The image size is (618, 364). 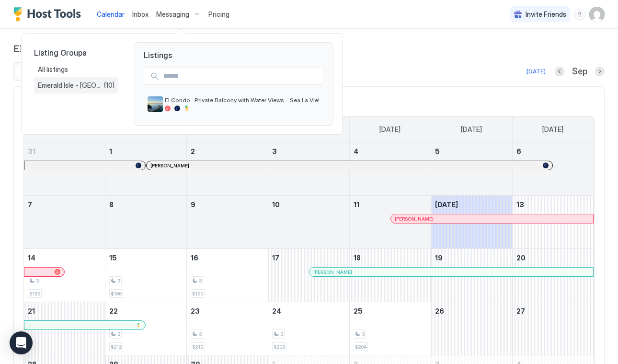 I want to click on div: listing image, so click(x=155, y=104).